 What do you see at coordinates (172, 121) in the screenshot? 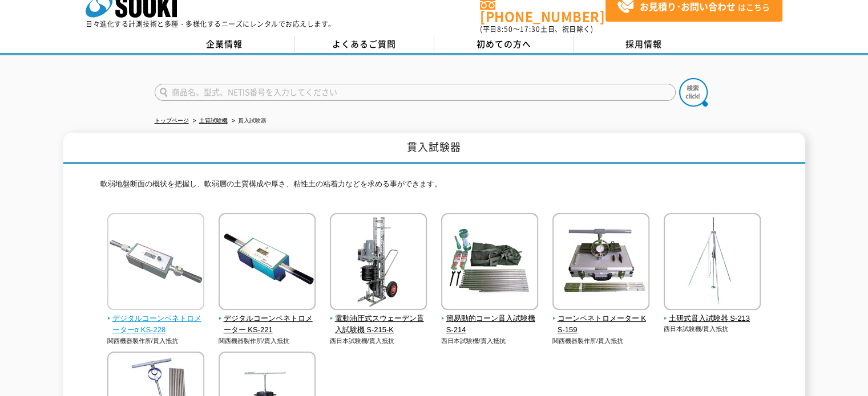
I see `a: トップページ` at bounding box center [172, 121].